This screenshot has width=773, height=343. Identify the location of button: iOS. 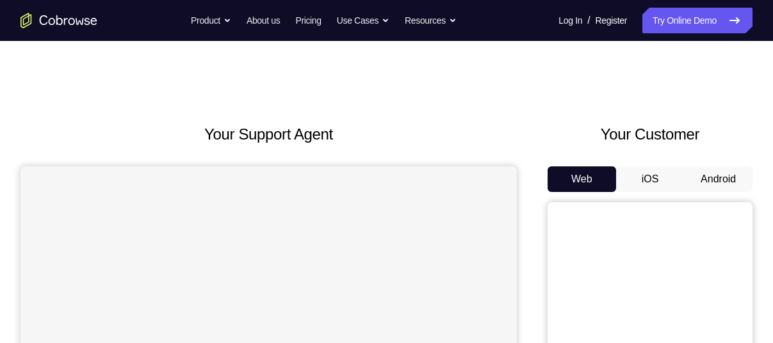
(650, 179).